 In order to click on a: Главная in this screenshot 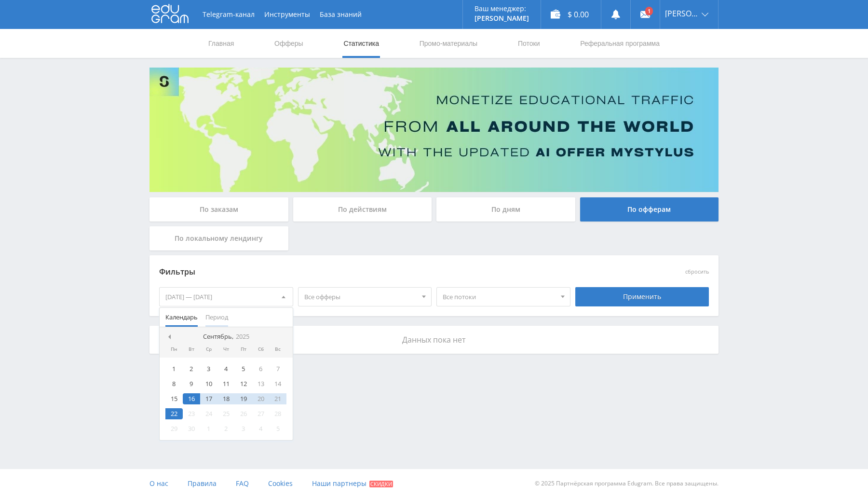, I will do `click(221, 44)`.